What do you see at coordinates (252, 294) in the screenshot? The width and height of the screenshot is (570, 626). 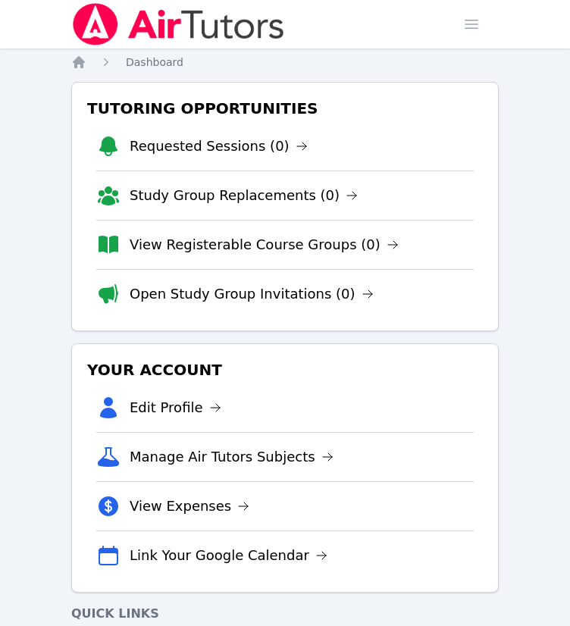 I see `a: Open Study Group Invitations (0)` at bounding box center [252, 294].